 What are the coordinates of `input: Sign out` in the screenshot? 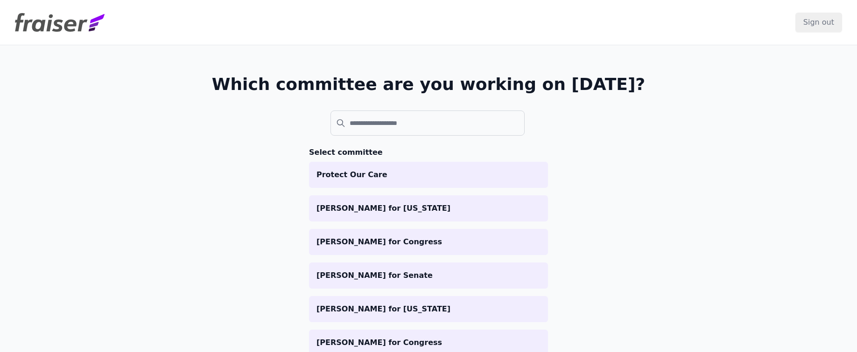 It's located at (819, 22).